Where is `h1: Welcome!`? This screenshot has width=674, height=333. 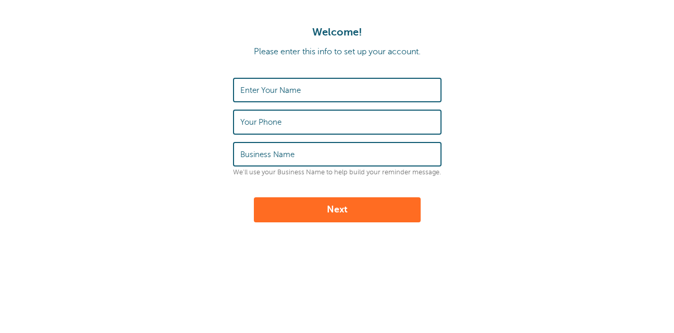 h1: Welcome! is located at coordinates (337, 32).